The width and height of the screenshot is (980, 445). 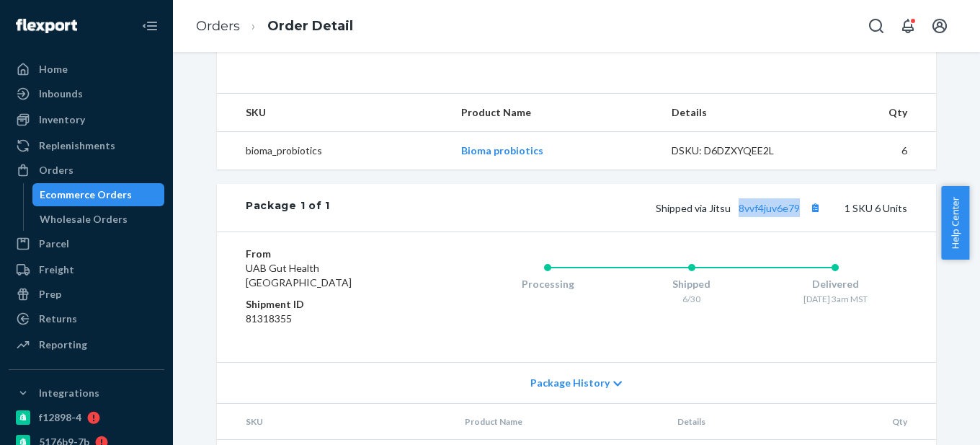 What do you see at coordinates (86, 194) in the screenshot?
I see `div: Ecommerce Orders` at bounding box center [86, 194].